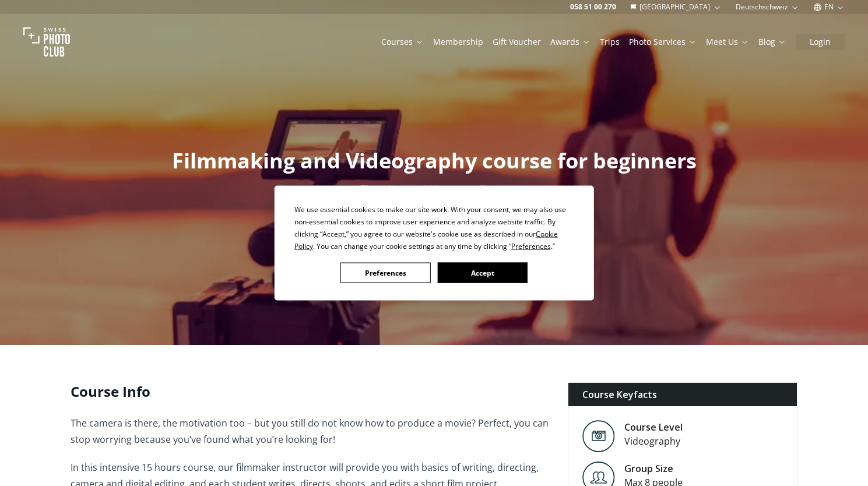 The height and width of the screenshot is (486, 868). Describe the element at coordinates (386, 273) in the screenshot. I see `button: Preferences` at that location.